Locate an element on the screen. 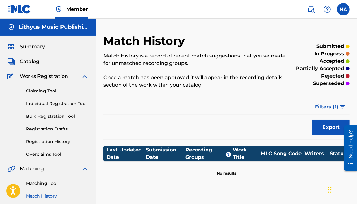  img: MLC Logo is located at coordinates (19, 9).